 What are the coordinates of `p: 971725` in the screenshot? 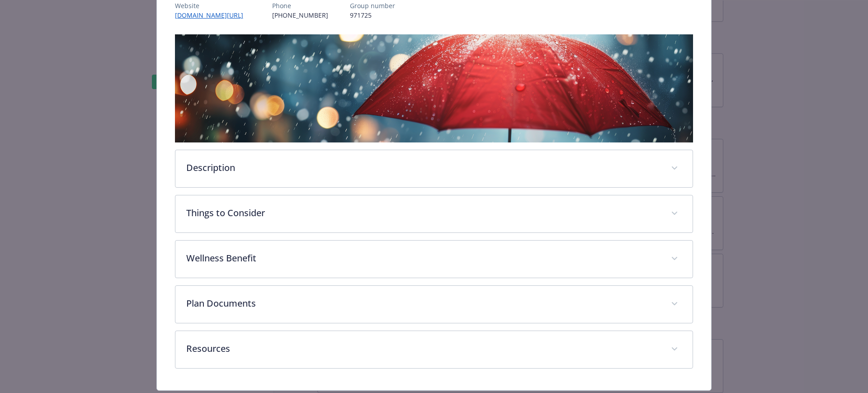 It's located at (372, 15).